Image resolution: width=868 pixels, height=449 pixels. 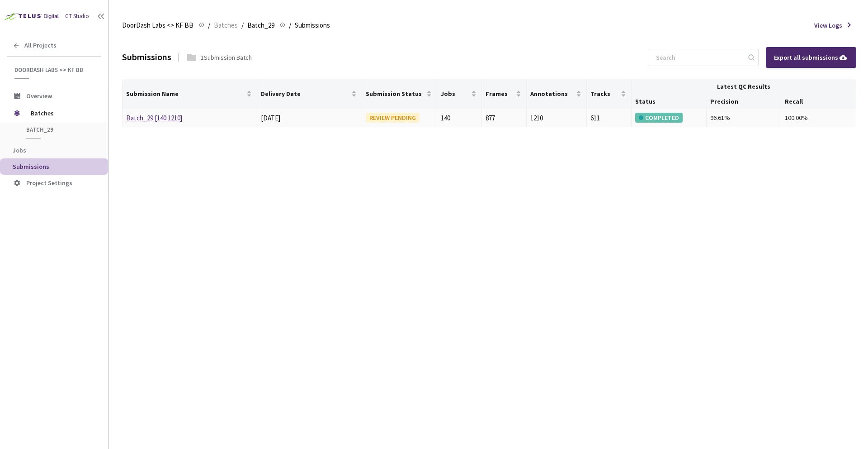 I want to click on th: Submission Name, so click(x=190, y=94).